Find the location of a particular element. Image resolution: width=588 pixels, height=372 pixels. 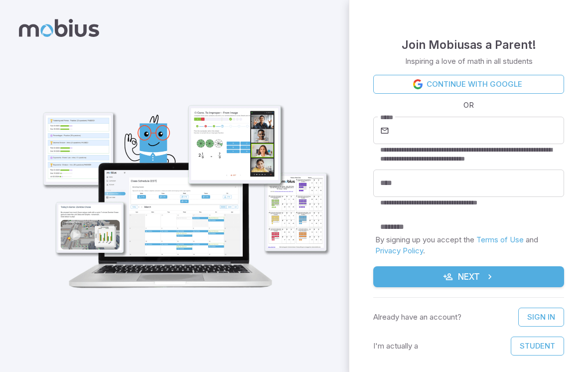

p: Already have an account? is located at coordinates (417, 317).